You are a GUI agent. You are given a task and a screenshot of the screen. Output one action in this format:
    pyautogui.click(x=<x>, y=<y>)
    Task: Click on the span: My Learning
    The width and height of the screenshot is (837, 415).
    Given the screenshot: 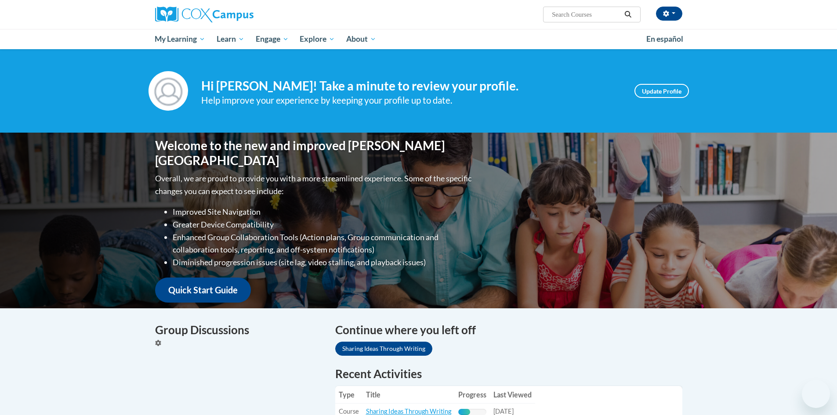 What is the action you would take?
    pyautogui.click(x=180, y=39)
    